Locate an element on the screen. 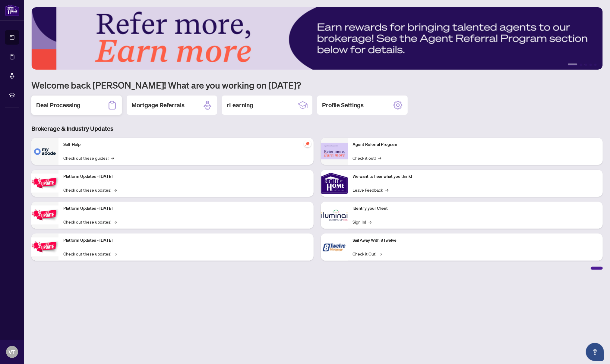 The width and height of the screenshot is (610, 364). img: Platform Updates - July 21, 2025 is located at coordinates (45, 182).